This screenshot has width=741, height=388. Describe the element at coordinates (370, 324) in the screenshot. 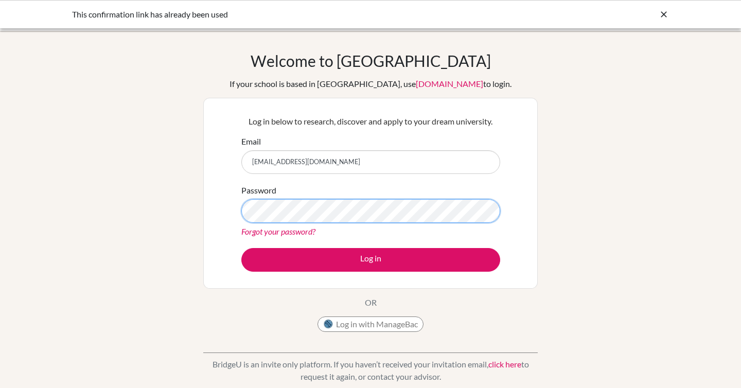

I see `button: Log in with ManageBac` at that location.